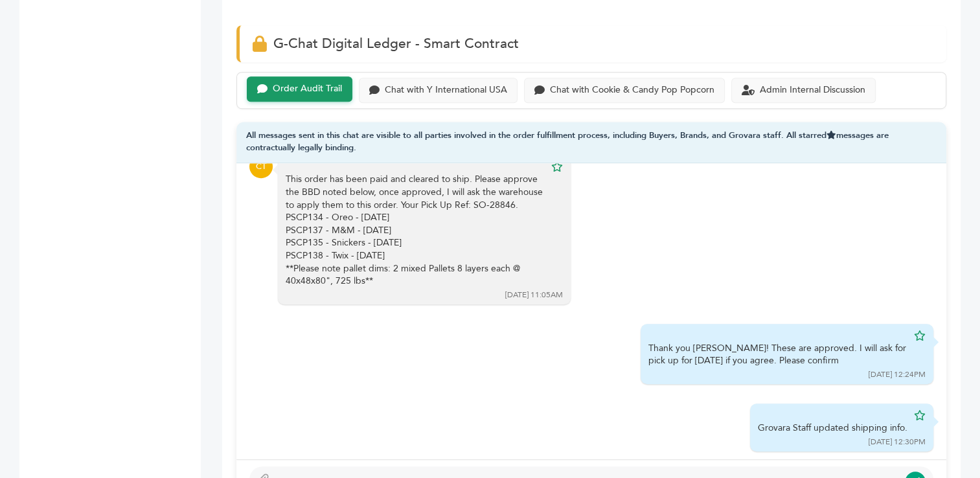  What do you see at coordinates (812, 90) in the screenshot?
I see `div: Admin Internal Discussion` at bounding box center [812, 90].